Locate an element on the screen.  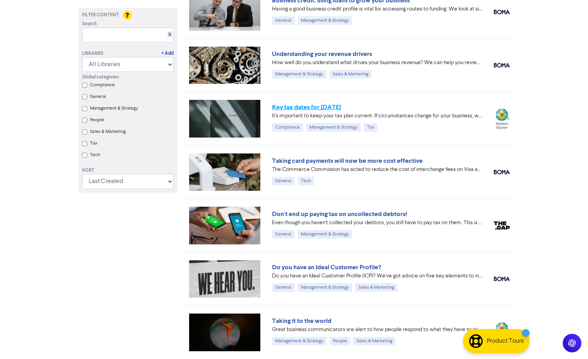
a: Taking card payments will now be more cost effective is located at coordinates (347, 161).